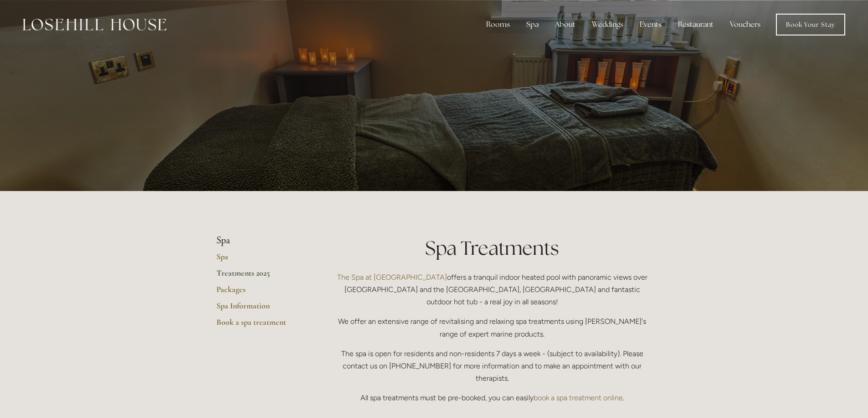 The width and height of the screenshot is (868, 418). What do you see at coordinates (94, 25) in the screenshot?
I see `img: Losehill House` at bounding box center [94, 25].